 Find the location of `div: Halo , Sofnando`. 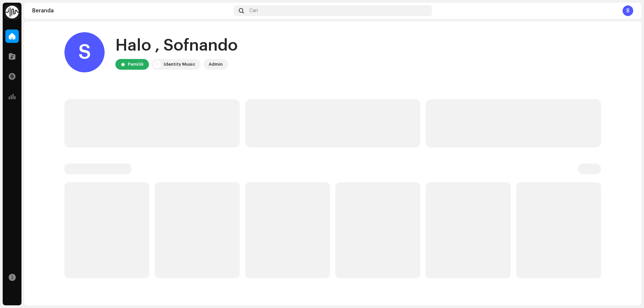

div: Halo , Sofnando is located at coordinates (177, 46).